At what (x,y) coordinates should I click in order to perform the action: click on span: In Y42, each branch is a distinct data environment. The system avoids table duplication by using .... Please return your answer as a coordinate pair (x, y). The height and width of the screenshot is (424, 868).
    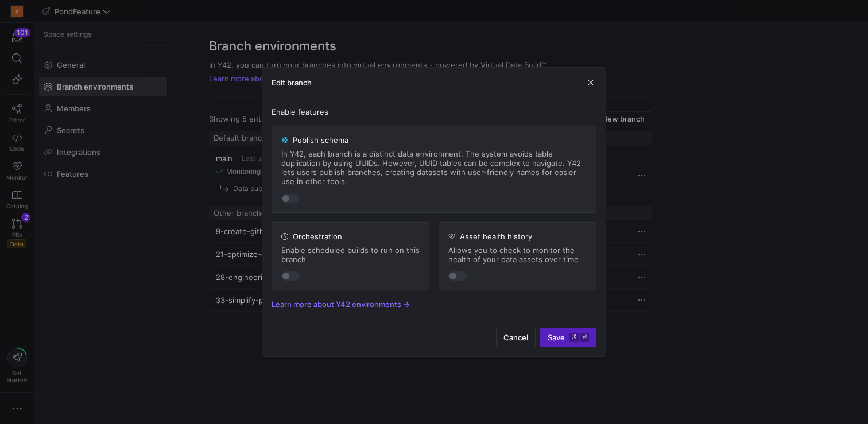
    Looking at the image, I should click on (434, 168).